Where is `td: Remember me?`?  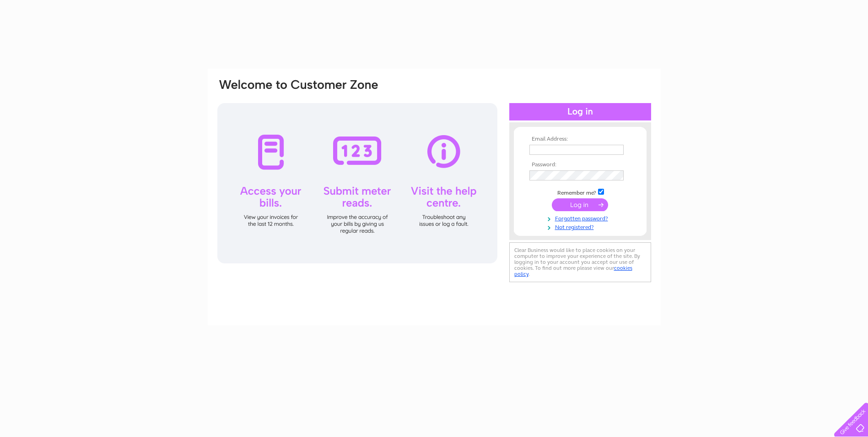 td: Remember me? is located at coordinates (580, 192).